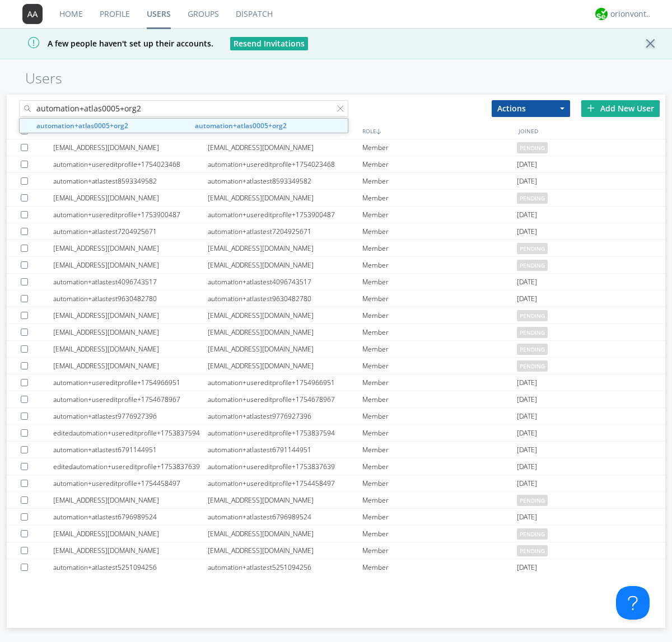  Describe the element at coordinates (285, 449) in the screenshot. I see `div: automation+atlastest6791144951` at that location.